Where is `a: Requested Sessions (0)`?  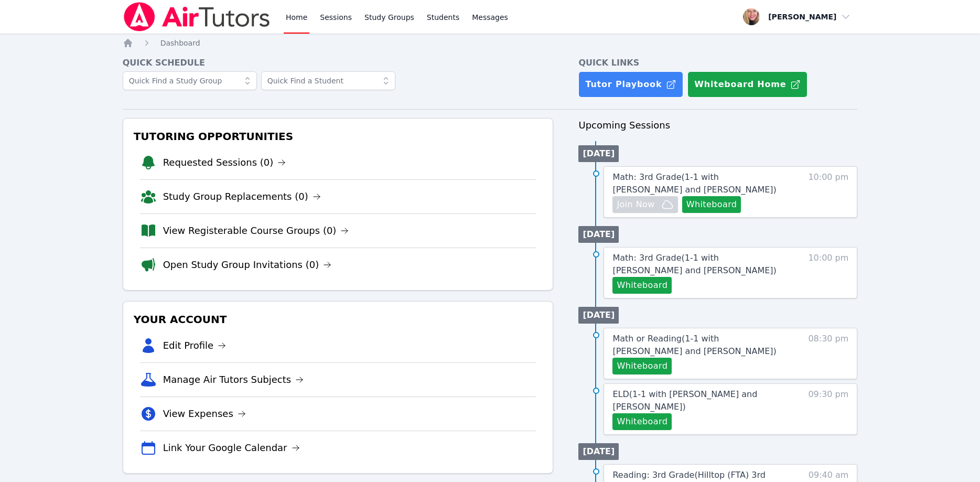 a: Requested Sessions (0) is located at coordinates (225, 163).